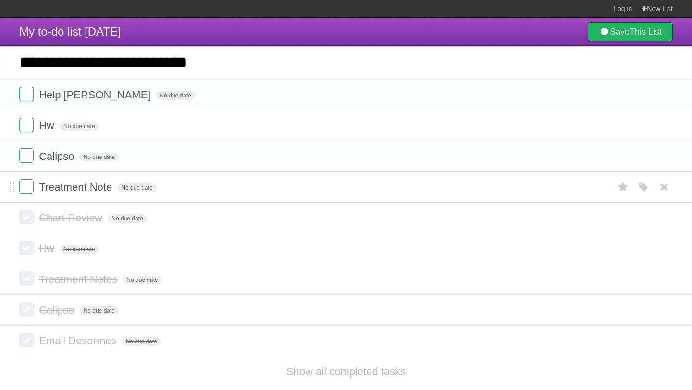 The width and height of the screenshot is (692, 390). I want to click on a: SaveThis List, so click(630, 32).